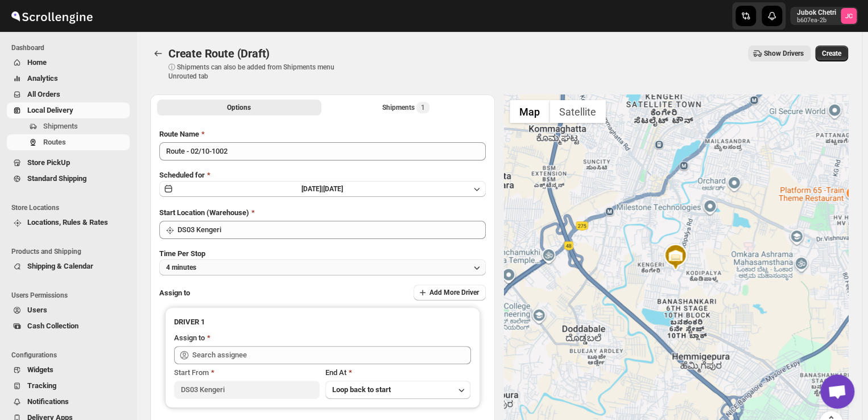 This screenshot has width=868, height=420. Describe the element at coordinates (817, 21) in the screenshot. I see `p: b607ea-2b` at that location.